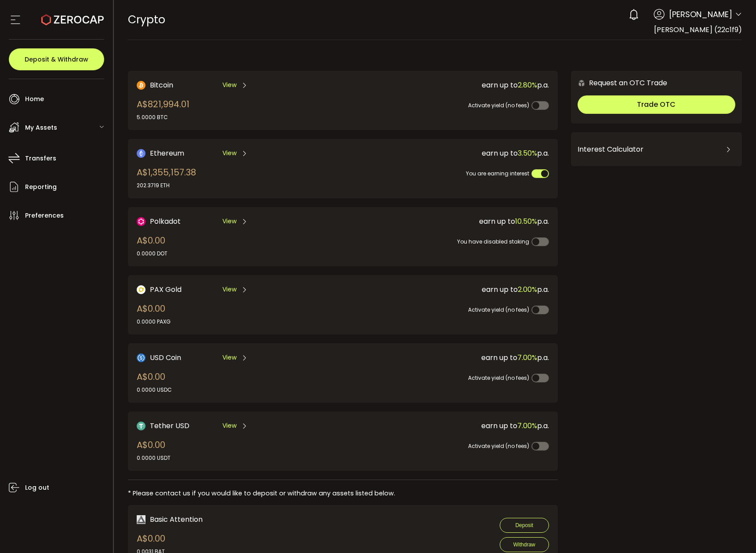 The width and height of the screenshot is (756, 553). Describe the element at coordinates (526, 221) in the screenshot. I see `span: 10.50%` at that location.